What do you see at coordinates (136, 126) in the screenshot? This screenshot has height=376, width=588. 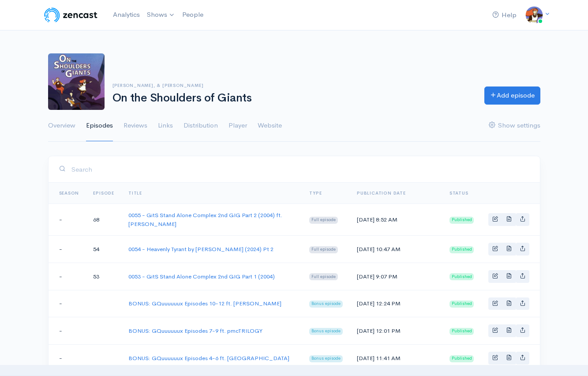 I see `a: Reviews` at bounding box center [136, 126].